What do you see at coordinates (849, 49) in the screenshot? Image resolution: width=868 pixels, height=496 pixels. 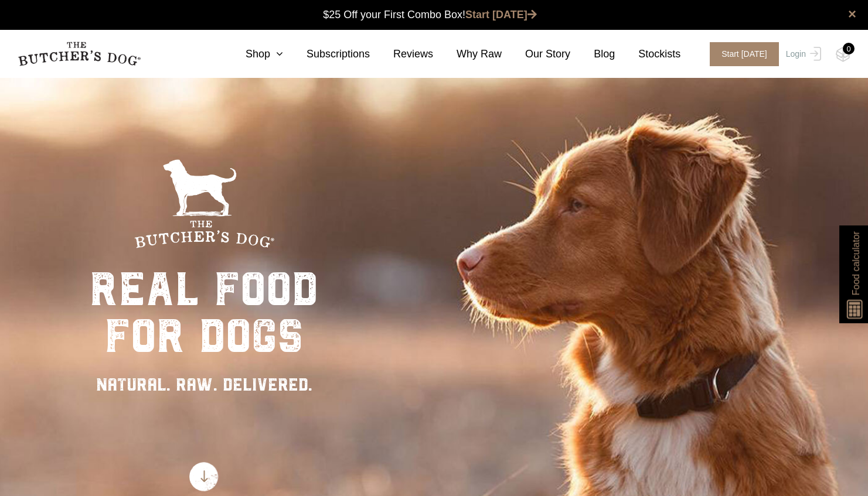 I see `div: 0` at bounding box center [849, 49].